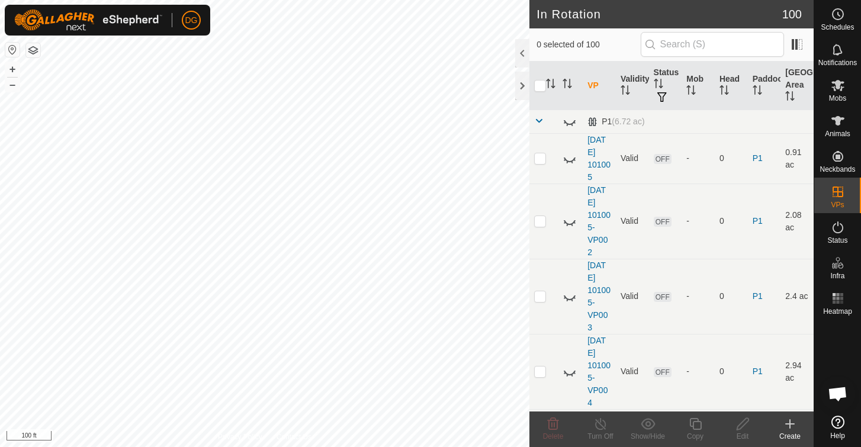 The width and height of the screenshot is (861, 447). What do you see at coordinates (838, 276) in the screenshot?
I see `span: Infra` at bounding box center [838, 276].